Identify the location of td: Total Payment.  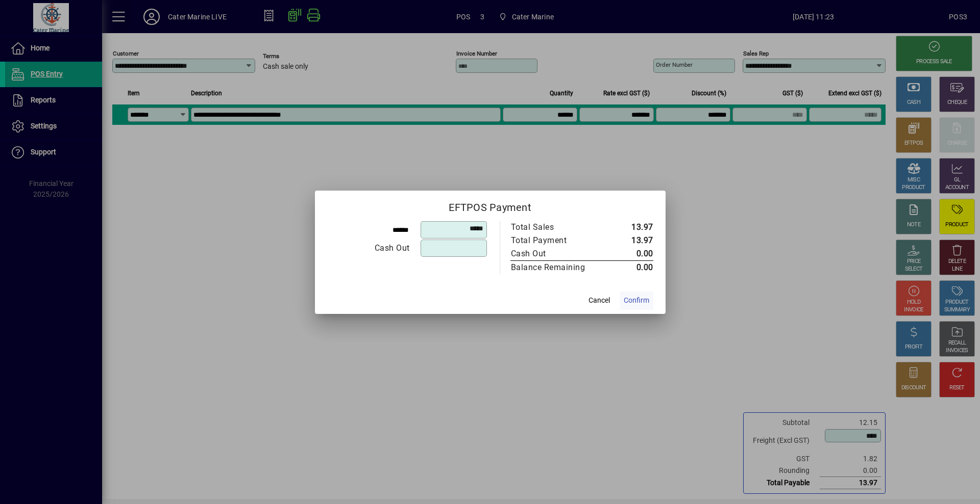
(559, 241).